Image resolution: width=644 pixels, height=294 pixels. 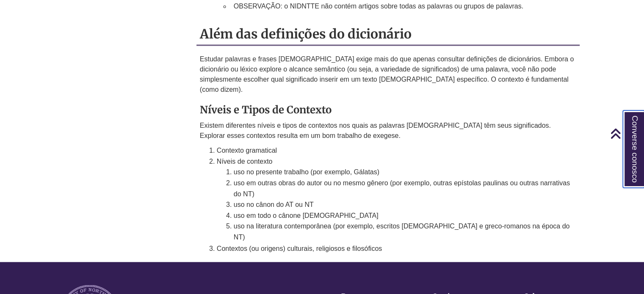 I want to click on font: Níveis e Tipos de Contexto, so click(x=266, y=110).